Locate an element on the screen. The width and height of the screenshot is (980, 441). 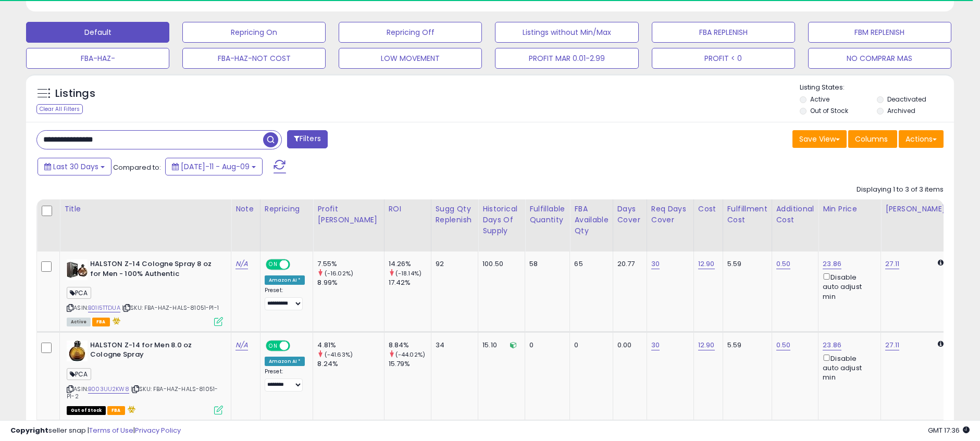
button: FBA REPLENISH is located at coordinates (723, 33).